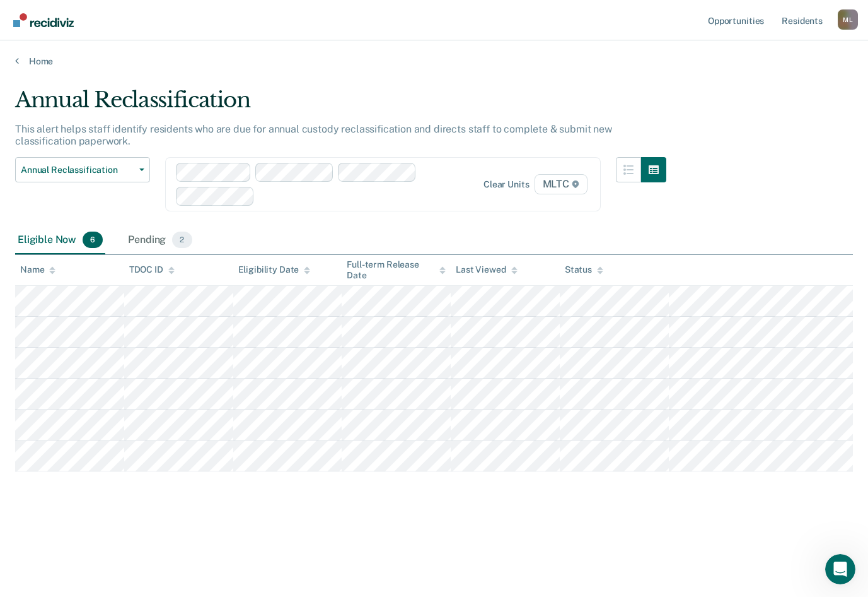 This screenshot has width=868, height=597. I want to click on div: Name, so click(38, 270).